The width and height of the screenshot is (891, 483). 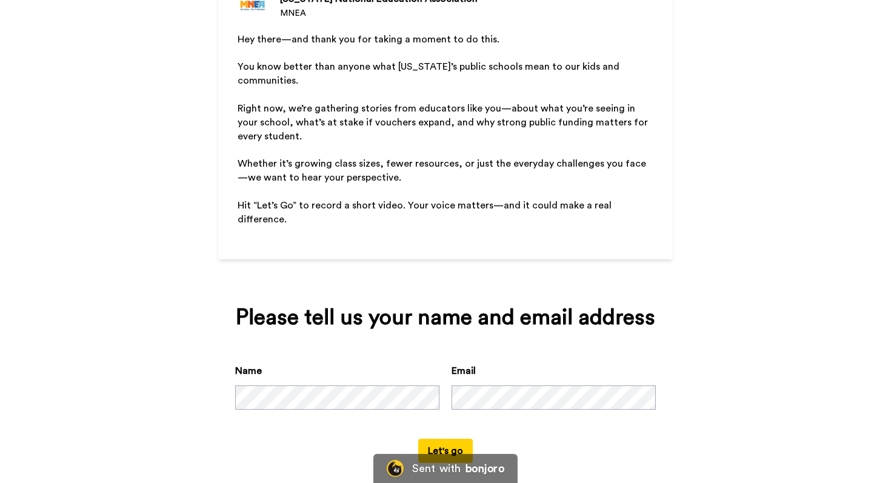 What do you see at coordinates (464, 371) in the screenshot?
I see `label: Email` at bounding box center [464, 371].